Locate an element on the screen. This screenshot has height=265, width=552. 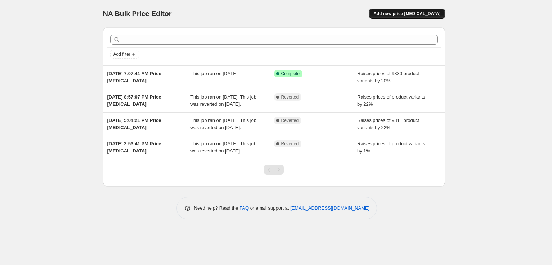
span: NA Bulk Price Editor is located at coordinates (137, 14).